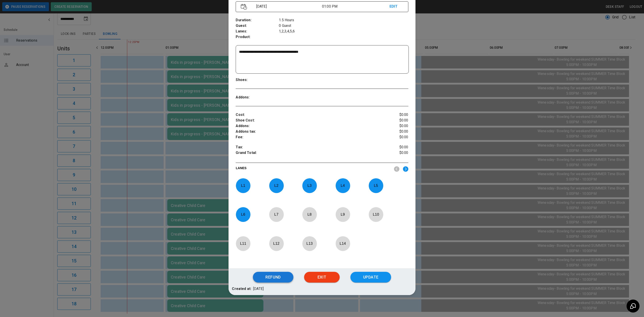  What do you see at coordinates (343, 214) in the screenshot?
I see `p: L 9` at bounding box center [343, 214].